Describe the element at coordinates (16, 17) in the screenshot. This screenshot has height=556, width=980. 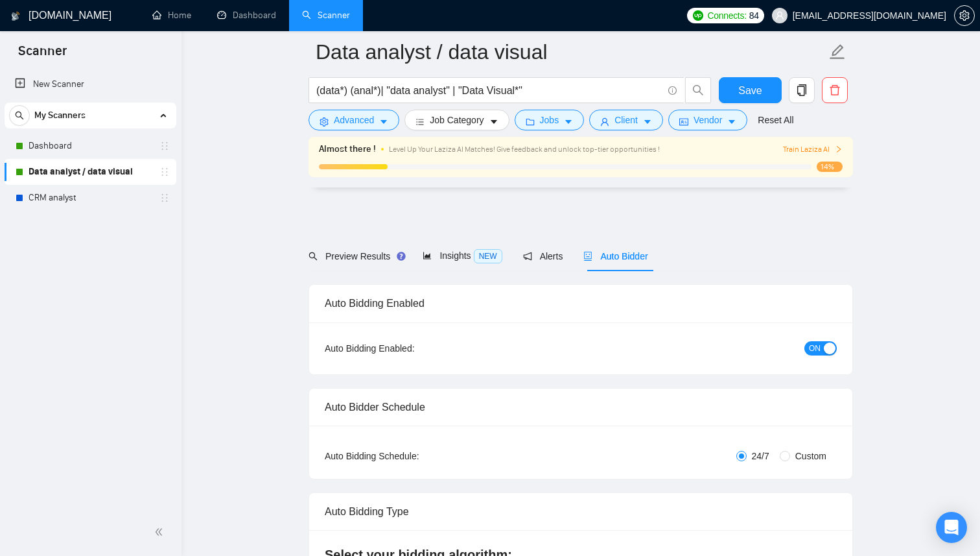
I see `img: logo` at that location.